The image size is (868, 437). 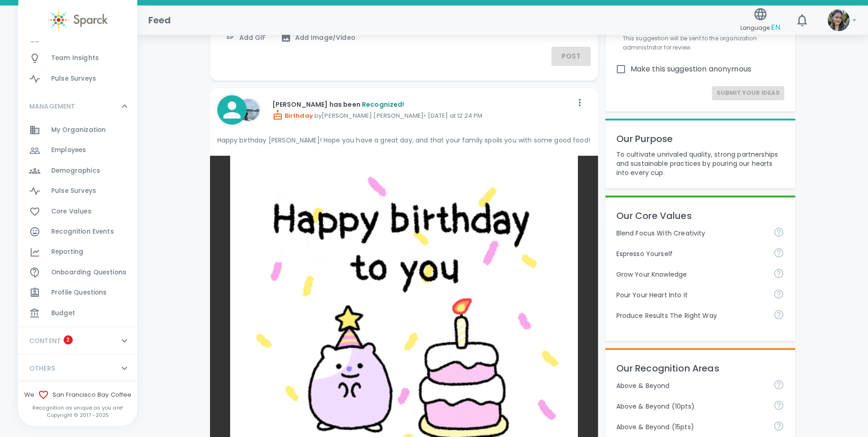 I want to click on a: Reporting, so click(x=78, y=251).